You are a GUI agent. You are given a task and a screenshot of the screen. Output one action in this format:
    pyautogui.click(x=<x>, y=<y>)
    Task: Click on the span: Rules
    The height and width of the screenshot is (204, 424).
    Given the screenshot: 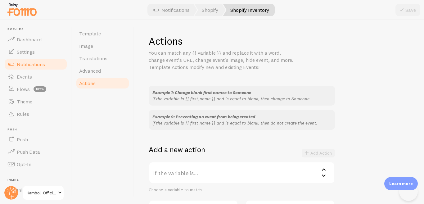 What is the action you would take?
    pyautogui.click(x=23, y=114)
    